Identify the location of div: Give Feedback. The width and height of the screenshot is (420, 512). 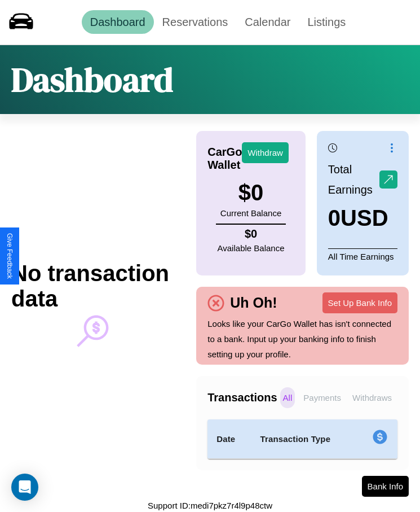
(9, 256).